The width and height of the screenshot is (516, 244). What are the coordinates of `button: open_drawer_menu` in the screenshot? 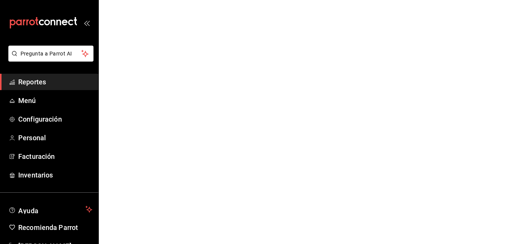 It's located at (87, 23).